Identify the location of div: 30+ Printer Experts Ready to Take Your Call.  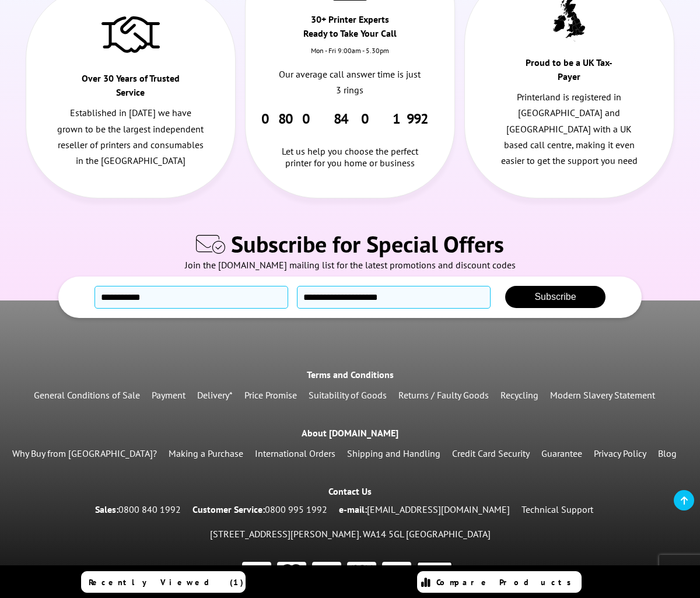
(349, 29).